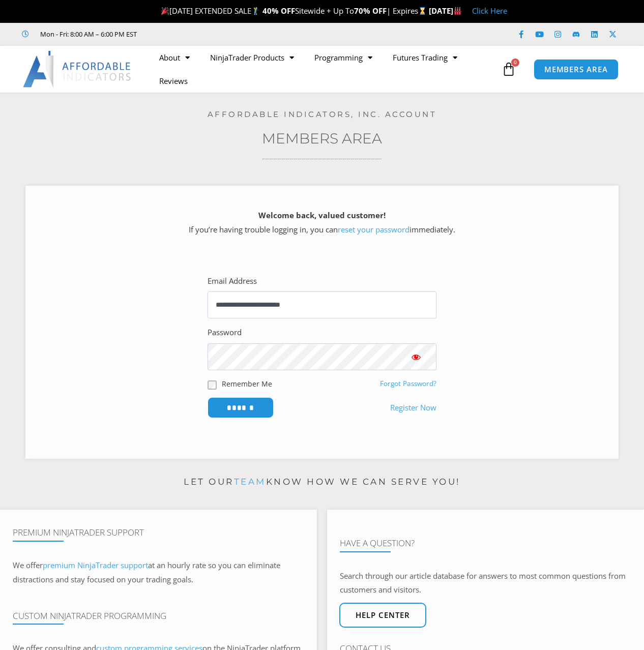 This screenshot has height=650, width=644. Describe the element at coordinates (343, 57) in the screenshot. I see `a: Programming` at that location.